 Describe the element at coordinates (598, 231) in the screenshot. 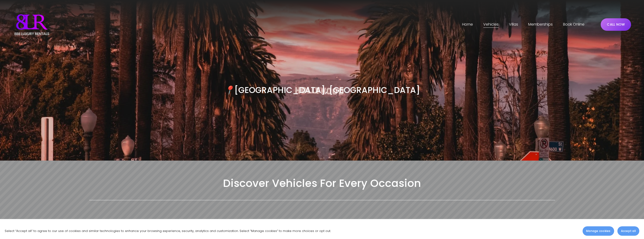

I see `span: Manage cookies` at that location.